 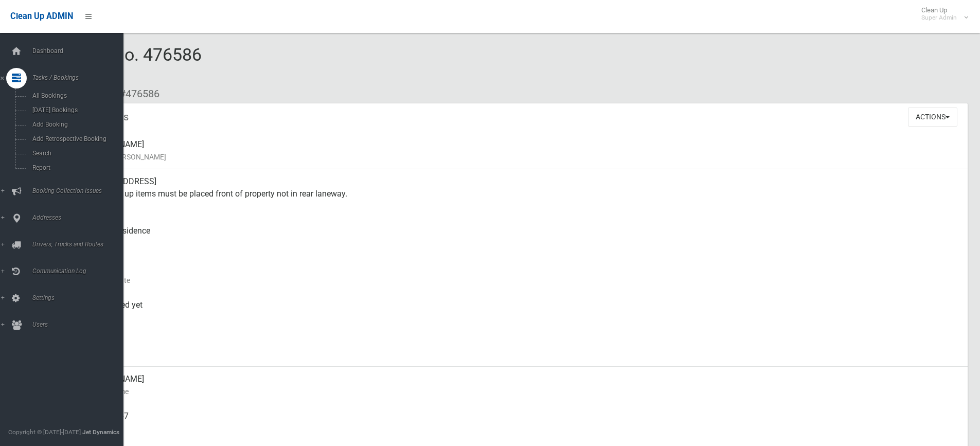 What do you see at coordinates (76, 153) in the screenshot?
I see `span: Search` at bounding box center [76, 153].